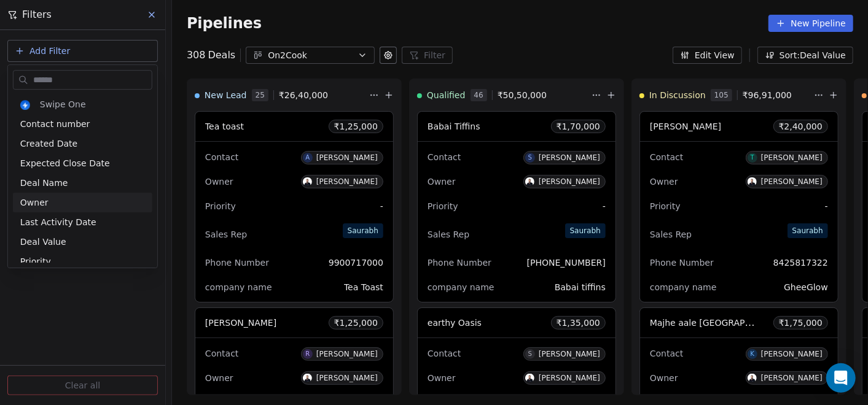 This screenshot has width=868, height=405. What do you see at coordinates (56, 124) in the screenshot?
I see `span: Contact number` at bounding box center [56, 124].